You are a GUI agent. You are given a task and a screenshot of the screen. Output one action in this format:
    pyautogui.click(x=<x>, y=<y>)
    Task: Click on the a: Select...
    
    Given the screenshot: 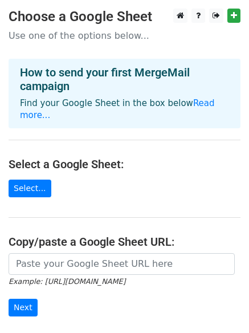 What is the action you would take?
    pyautogui.click(x=30, y=188)
    